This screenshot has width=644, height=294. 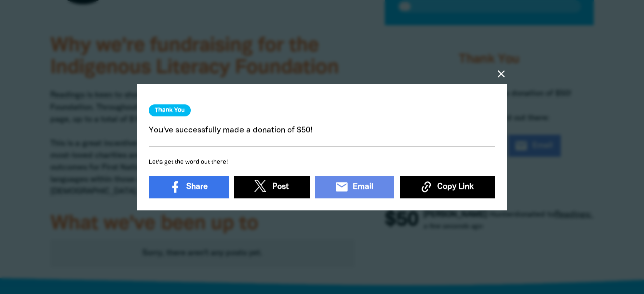 What do you see at coordinates (189, 187) in the screenshot?
I see `a: Share` at bounding box center [189, 187].